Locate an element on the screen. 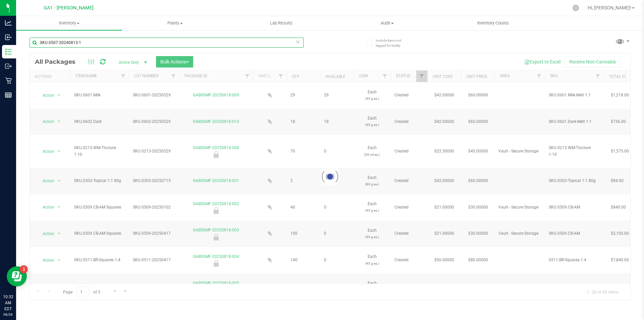 The image size is (644, 320). span: Inventory Counts is located at coordinates (494, 23).